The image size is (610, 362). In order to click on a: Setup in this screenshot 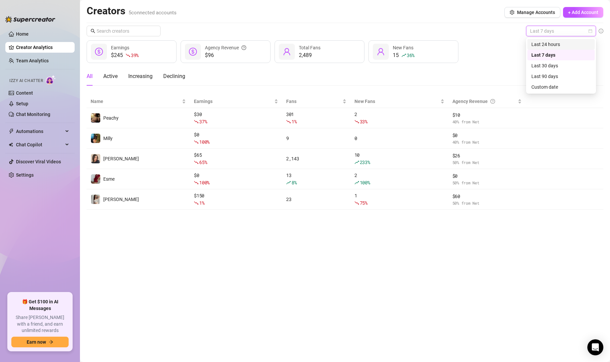, I will do `click(22, 104)`.